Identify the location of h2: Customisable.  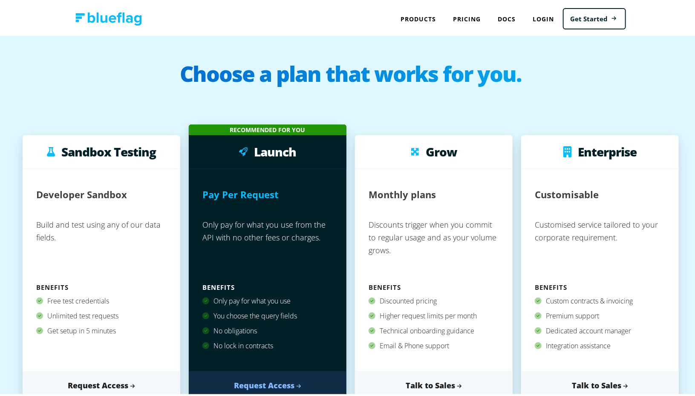
(567, 193).